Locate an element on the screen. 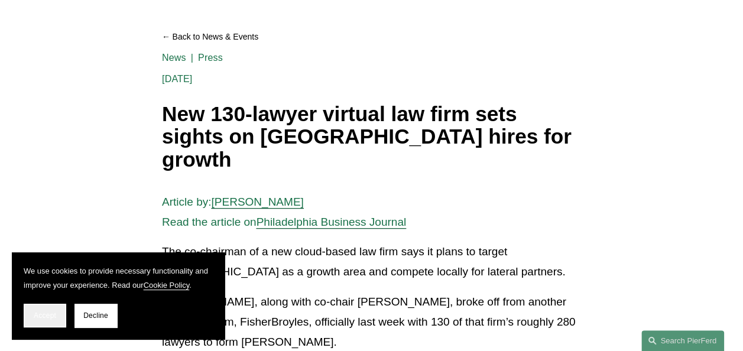 The width and height of the screenshot is (743, 351). span: Decline is located at coordinates (96, 316).